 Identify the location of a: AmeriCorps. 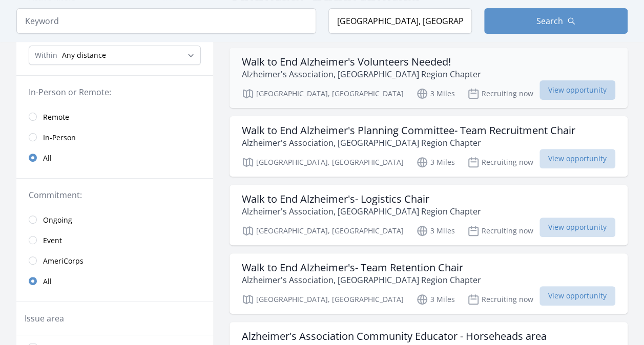
(114, 261).